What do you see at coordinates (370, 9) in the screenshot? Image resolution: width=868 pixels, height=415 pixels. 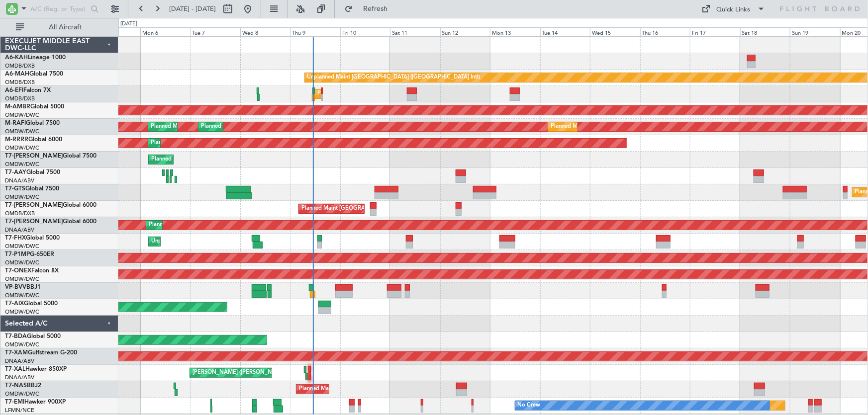 I see `button: Refresh` at bounding box center [370, 9].